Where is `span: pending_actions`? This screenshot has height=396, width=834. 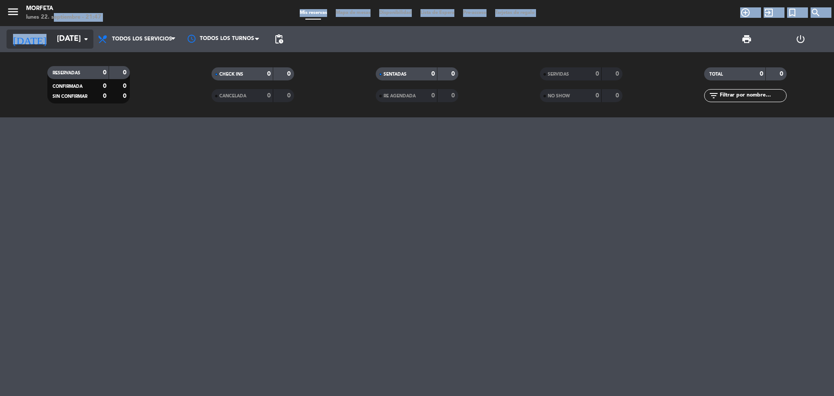 span: pending_actions is located at coordinates (279, 39).